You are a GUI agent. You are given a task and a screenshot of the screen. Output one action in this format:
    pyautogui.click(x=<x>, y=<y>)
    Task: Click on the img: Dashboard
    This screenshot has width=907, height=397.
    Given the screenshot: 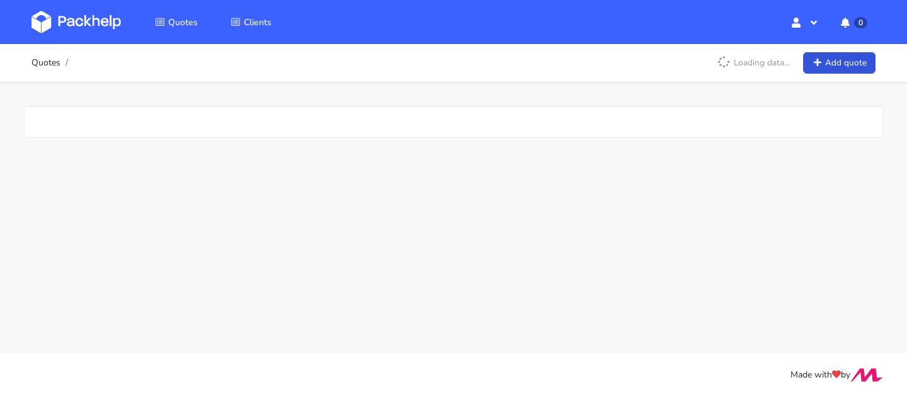 What is the action you would take?
    pyautogui.click(x=76, y=22)
    